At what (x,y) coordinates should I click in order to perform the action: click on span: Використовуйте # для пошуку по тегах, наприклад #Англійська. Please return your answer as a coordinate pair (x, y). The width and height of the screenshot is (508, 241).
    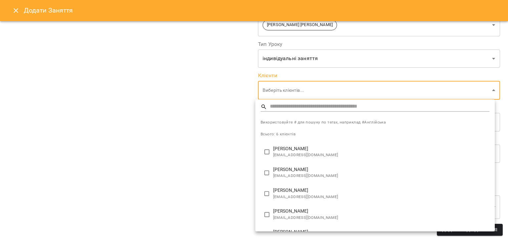
    Looking at the image, I should click on (375, 123).